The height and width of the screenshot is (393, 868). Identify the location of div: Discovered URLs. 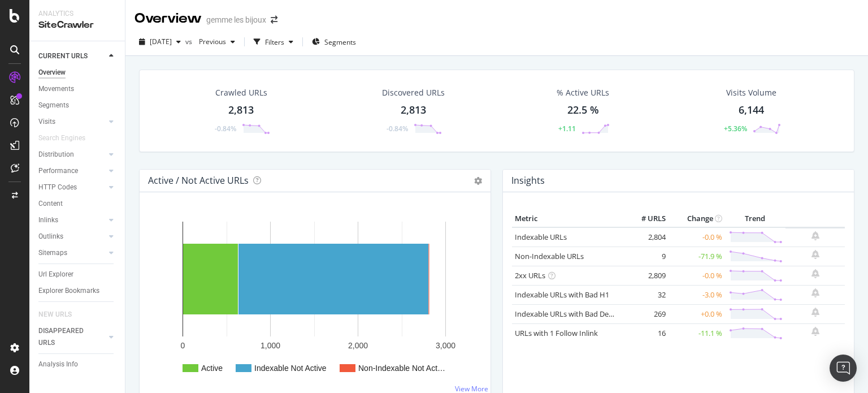
(413, 93).